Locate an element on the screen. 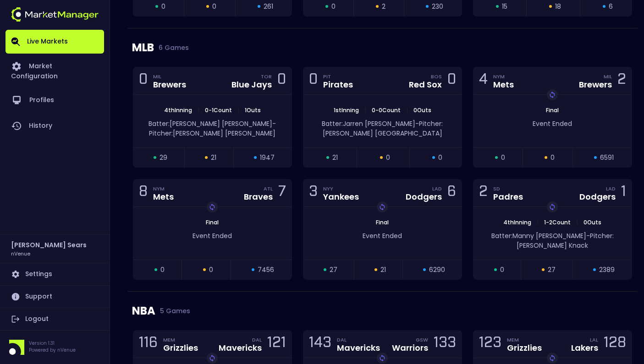 This screenshot has width=644, height=364. span: 1947 is located at coordinates (267, 158).